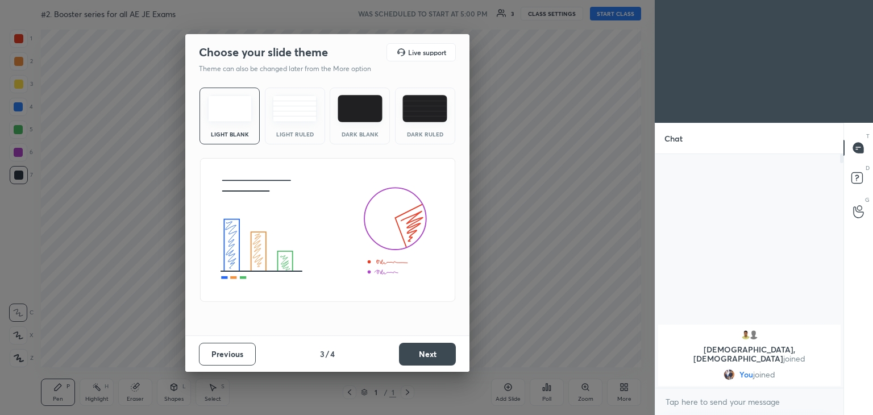  I want to click on button: Previous, so click(227, 354).